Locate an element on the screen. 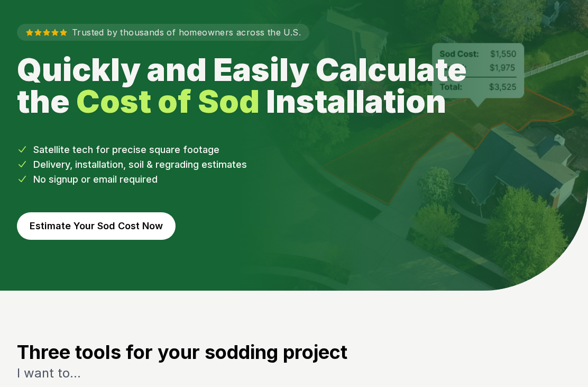  p: I want to... is located at coordinates (294, 373).